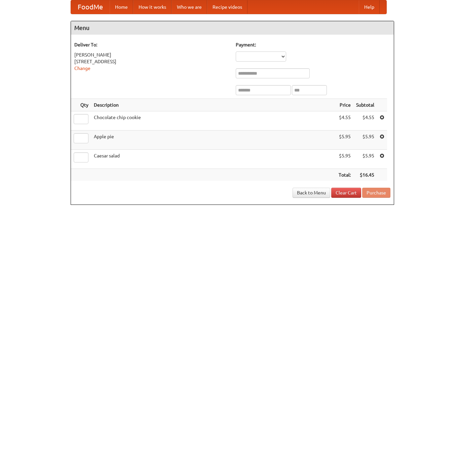  I want to click on a: Help, so click(370, 7).